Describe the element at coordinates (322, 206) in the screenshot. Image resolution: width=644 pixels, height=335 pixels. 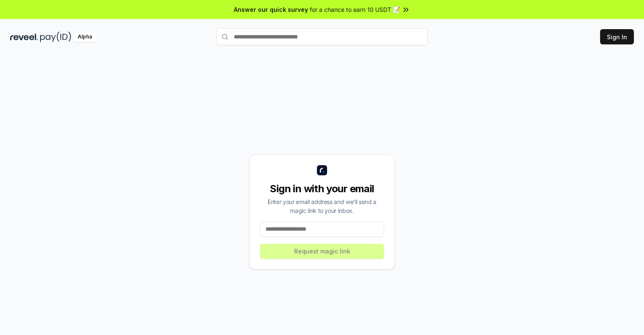
I see `div: Enter your email address and we’ll send a magic link to your inbox.` at that location.